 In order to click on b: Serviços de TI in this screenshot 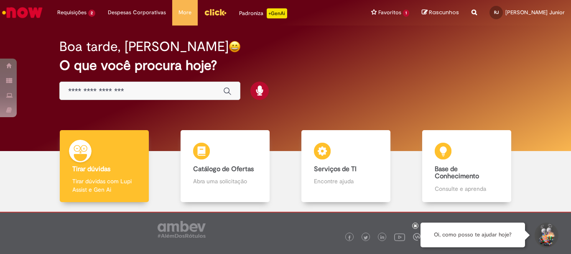, I will do `click(335, 169)`.